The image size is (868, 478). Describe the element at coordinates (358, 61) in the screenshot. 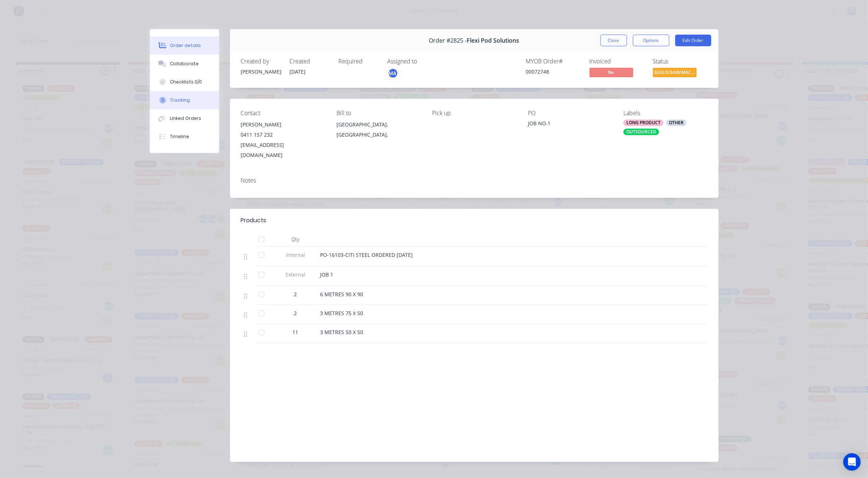

I see `div: Required` at that location.